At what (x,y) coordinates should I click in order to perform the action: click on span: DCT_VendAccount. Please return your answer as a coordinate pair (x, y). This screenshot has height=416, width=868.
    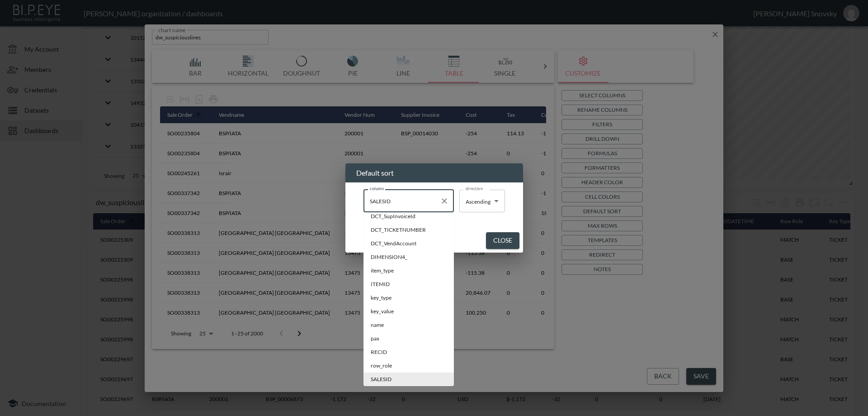
    Looking at the image, I should click on (408, 243).